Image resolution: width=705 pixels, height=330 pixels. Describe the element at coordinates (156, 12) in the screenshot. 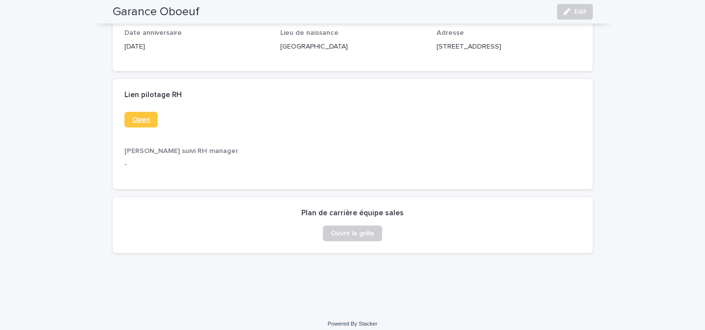

I see `h2: Garance Oboeuf` at that location.